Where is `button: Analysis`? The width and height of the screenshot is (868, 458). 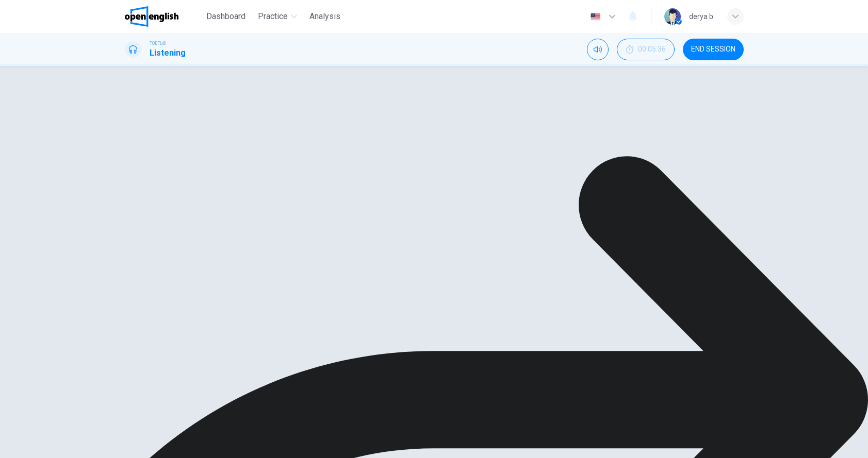 button: Analysis is located at coordinates (325, 16).